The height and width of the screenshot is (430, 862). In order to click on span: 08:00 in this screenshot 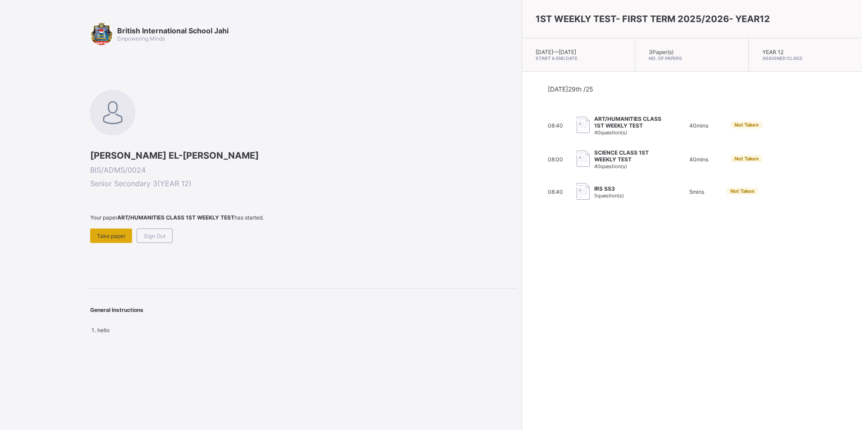, I will do `click(555, 159)`.